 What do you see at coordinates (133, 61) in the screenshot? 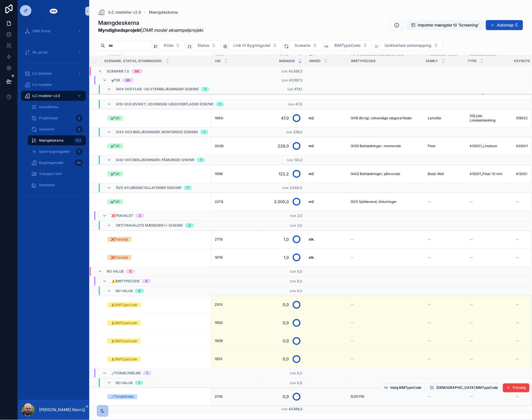
I see `span: Scenarie, Status, Bygningsdel` at bounding box center [133, 61].